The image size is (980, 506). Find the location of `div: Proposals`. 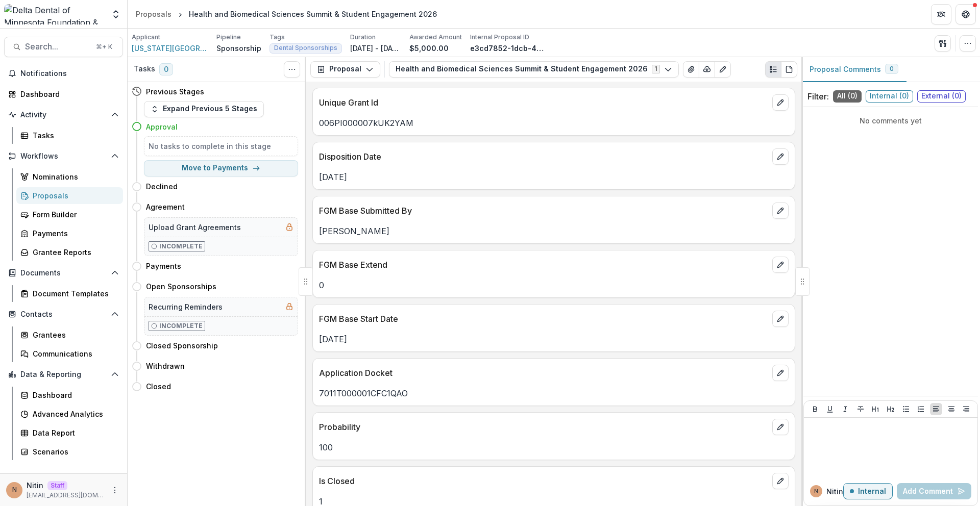

div: Proposals is located at coordinates (154, 14).